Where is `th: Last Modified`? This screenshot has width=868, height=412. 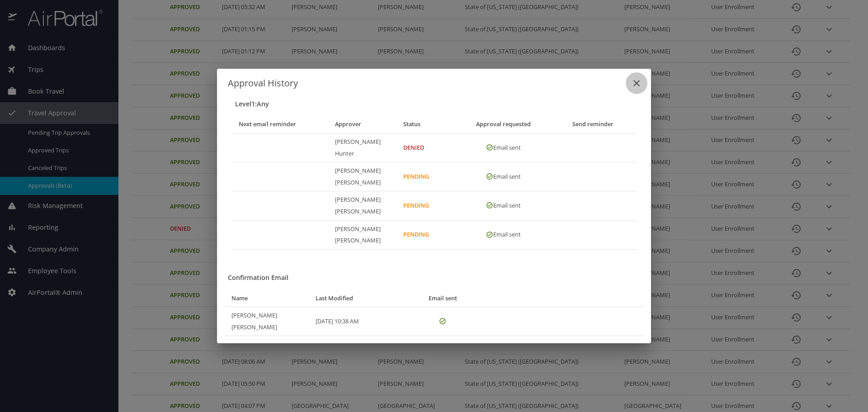 th: Last Modified is located at coordinates (361, 298).